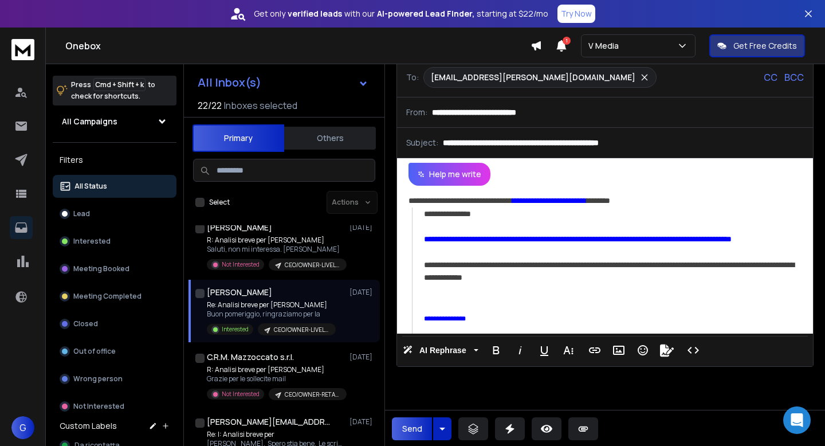 The width and height of the screenshot is (825, 446). I want to click on p: Grazie per le sollecite mail, so click(275, 379).